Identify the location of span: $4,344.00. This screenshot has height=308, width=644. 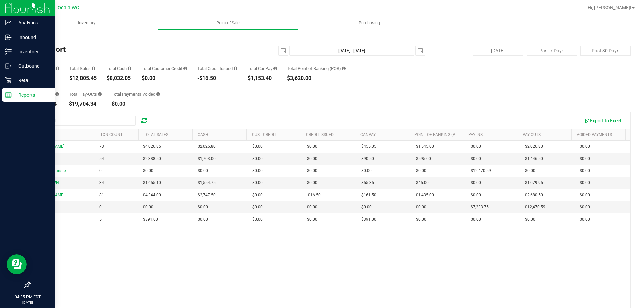
(152, 195).